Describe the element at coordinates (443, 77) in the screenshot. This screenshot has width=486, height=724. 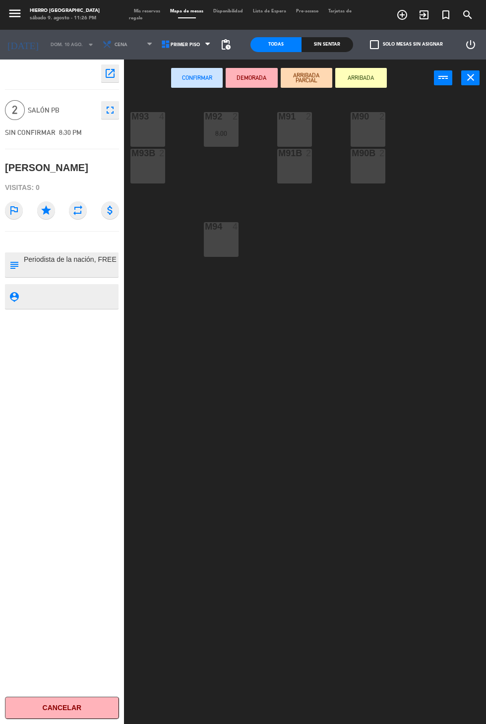
I see `i: power_input` at that location.